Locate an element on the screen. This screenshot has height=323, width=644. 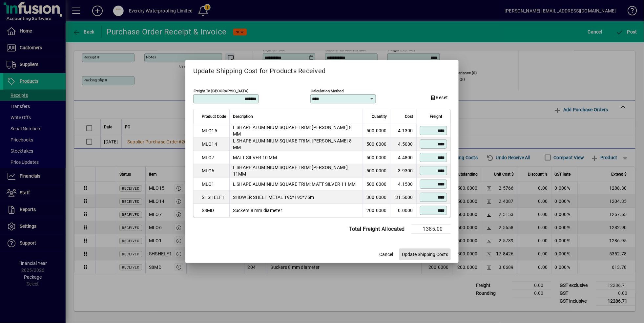
td: S8MD is located at coordinates (211, 210).